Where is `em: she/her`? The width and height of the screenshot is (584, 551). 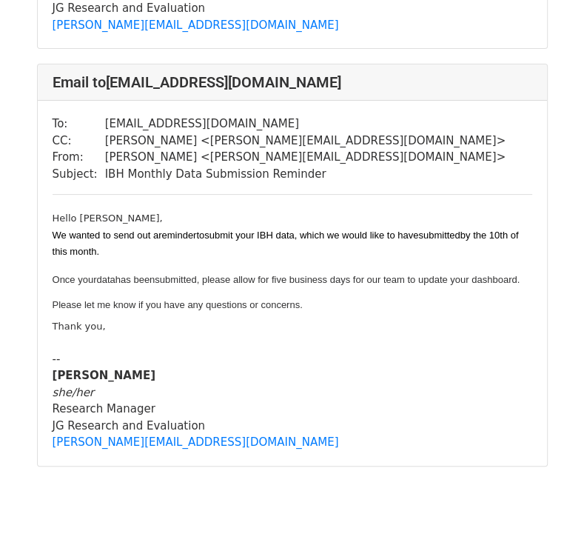 em: she/her is located at coordinates (73, 393).